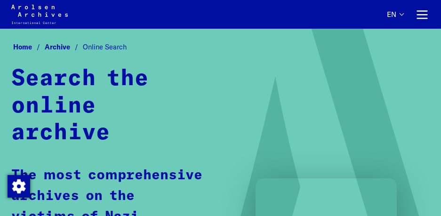 Image resolution: width=441 pixels, height=216 pixels. I want to click on nav: Primary, so click(408, 14).